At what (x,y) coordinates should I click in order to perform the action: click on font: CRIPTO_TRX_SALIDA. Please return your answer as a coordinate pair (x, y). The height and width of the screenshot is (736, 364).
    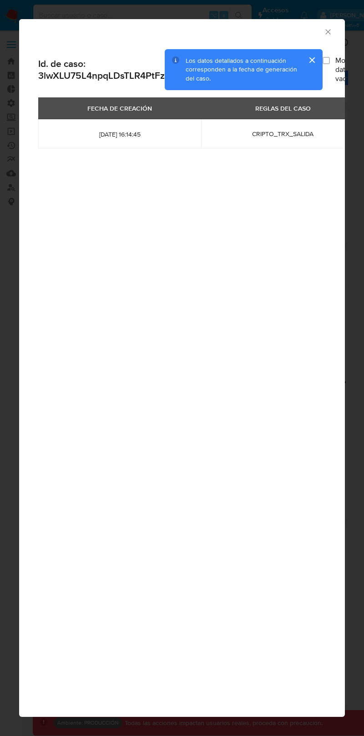
    Looking at the image, I should click on (283, 134).